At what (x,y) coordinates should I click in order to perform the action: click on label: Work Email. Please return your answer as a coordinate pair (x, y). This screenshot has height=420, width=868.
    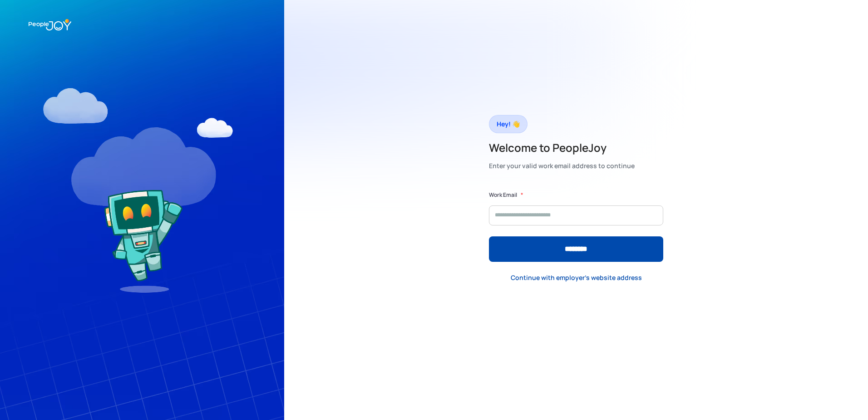
    Looking at the image, I should click on (503, 195).